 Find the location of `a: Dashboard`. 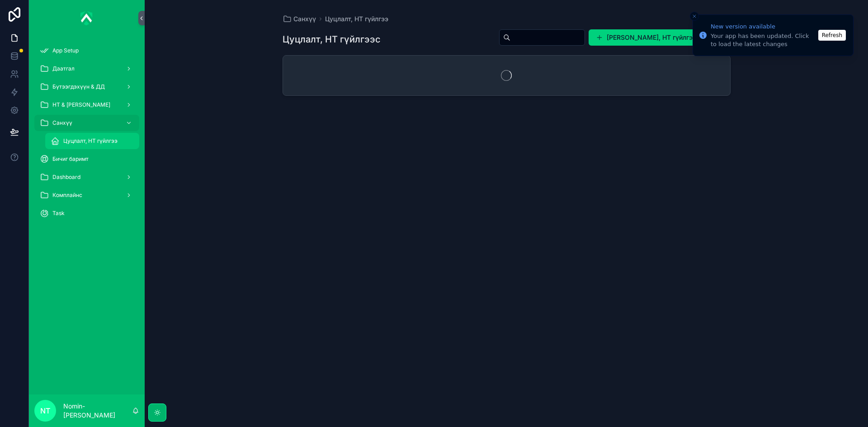

a: Dashboard is located at coordinates (87, 177).